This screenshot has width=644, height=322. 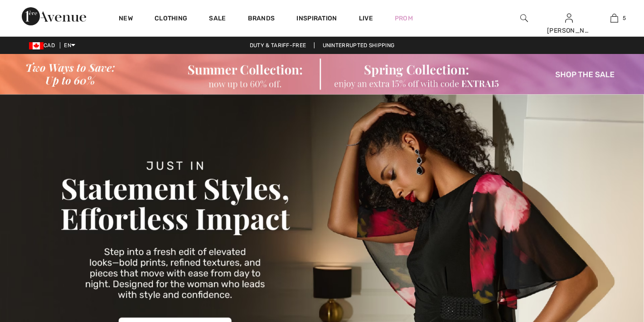 What do you see at coordinates (614, 18) in the screenshot?
I see `img: My Bag` at bounding box center [614, 18].